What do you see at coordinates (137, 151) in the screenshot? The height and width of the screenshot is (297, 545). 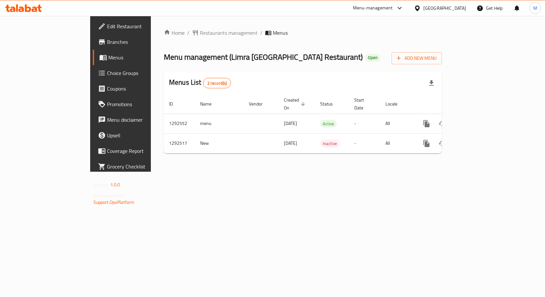 I see `a: Coverage Report` at bounding box center [137, 151].